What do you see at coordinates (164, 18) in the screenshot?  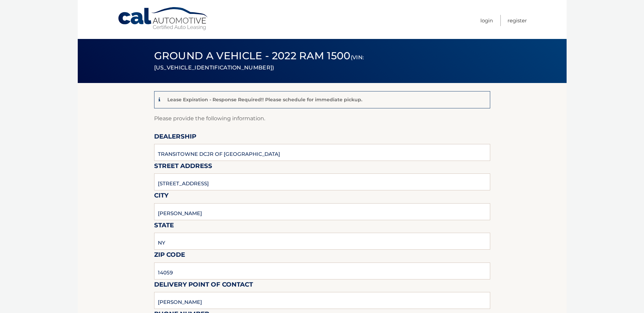 I see `a: Cal Automotive` at bounding box center [164, 18].